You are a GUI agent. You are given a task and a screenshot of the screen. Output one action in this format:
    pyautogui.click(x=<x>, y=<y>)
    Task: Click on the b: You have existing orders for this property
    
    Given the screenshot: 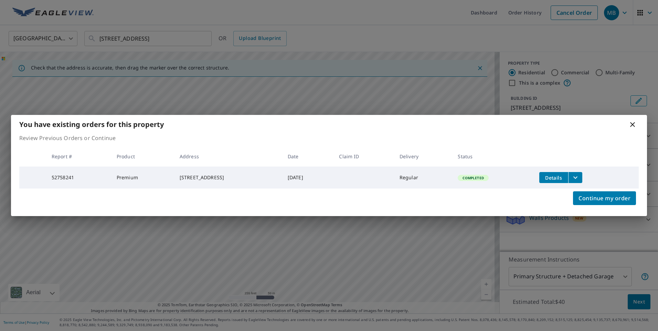 What is the action you would take?
    pyautogui.click(x=92, y=124)
    